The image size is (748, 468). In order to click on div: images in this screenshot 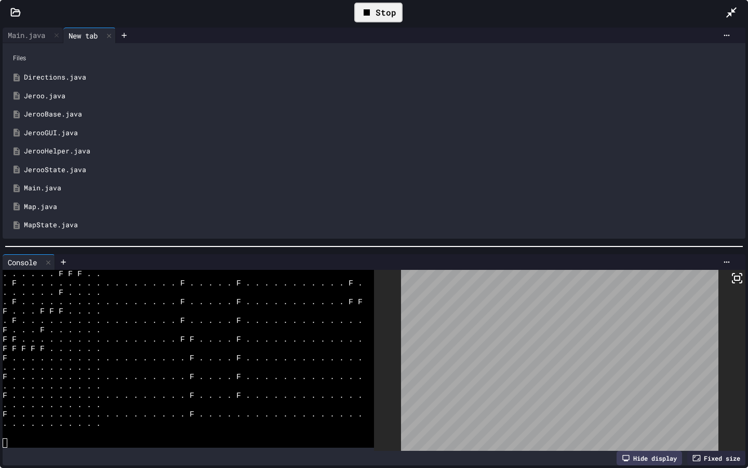, I will do `click(381, 244)`.